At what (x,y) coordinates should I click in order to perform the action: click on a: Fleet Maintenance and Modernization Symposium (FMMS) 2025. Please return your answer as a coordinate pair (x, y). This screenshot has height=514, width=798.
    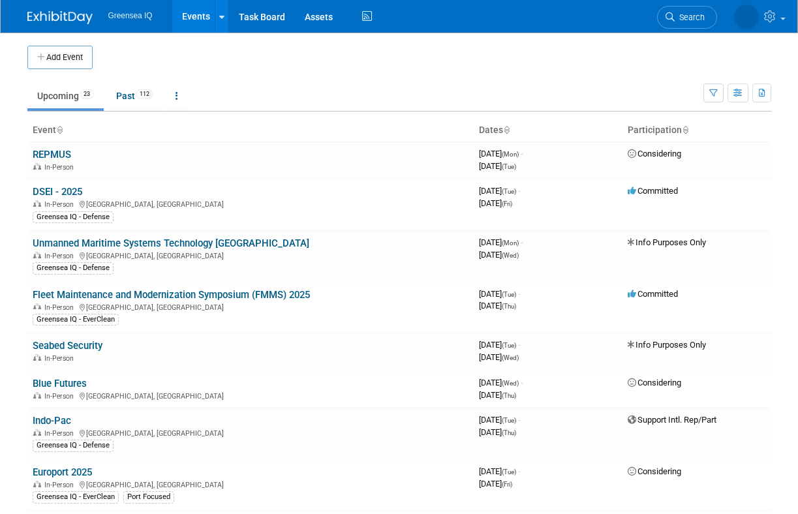
    Looking at the image, I should click on (171, 295).